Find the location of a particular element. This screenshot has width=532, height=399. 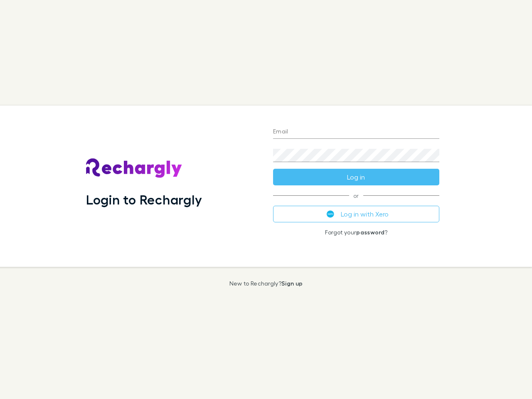

p: New to Rechargly? is located at coordinates (266, 283).